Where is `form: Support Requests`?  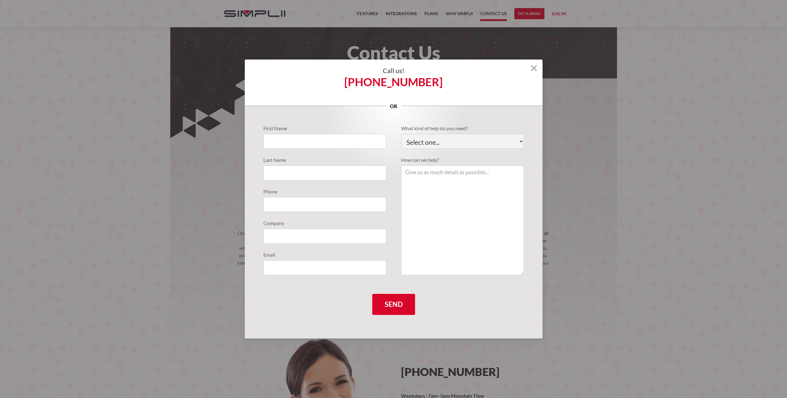 form: Support Requests is located at coordinates (394, 220).